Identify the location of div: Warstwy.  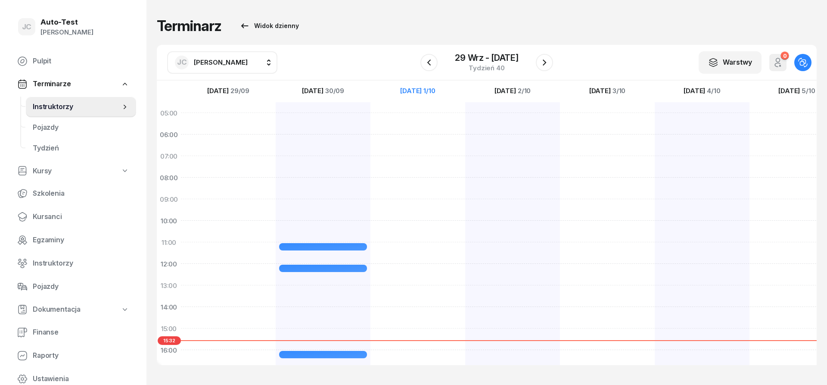
(730, 62).